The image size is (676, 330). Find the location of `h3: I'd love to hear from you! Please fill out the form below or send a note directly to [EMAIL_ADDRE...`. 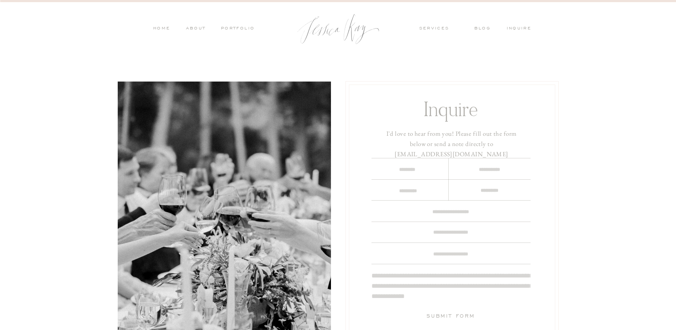

h3: I'd love to hear from you! Please fill out the form below or send a note directly to [EMAIL_ADDRE... is located at coordinates (451, 141).